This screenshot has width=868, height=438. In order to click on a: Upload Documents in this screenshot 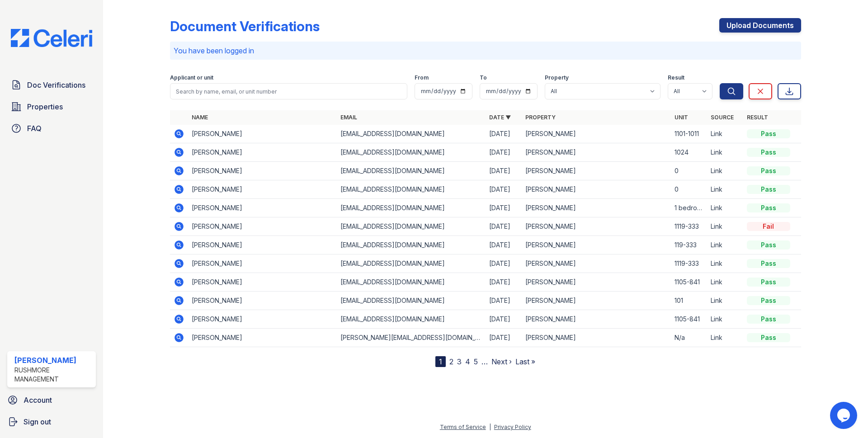, I will do `click(760, 25)`.